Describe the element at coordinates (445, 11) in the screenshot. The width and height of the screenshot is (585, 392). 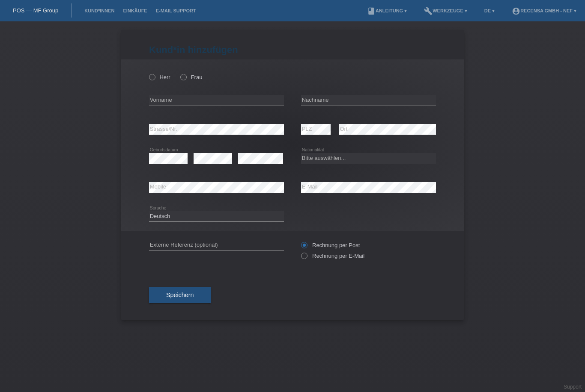
I see `a: buildWerkzeuge ▾` at that location.